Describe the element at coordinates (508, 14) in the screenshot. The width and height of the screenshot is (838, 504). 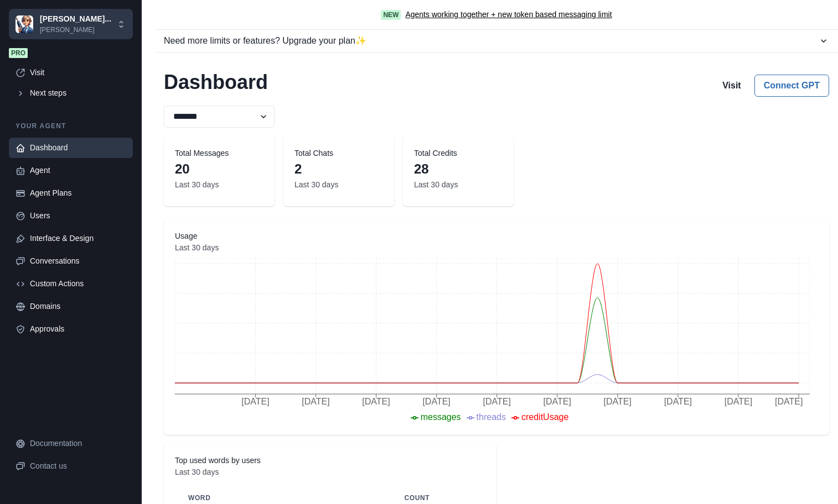
I see `p: Agents working together + new token based messaging limit` at that location.